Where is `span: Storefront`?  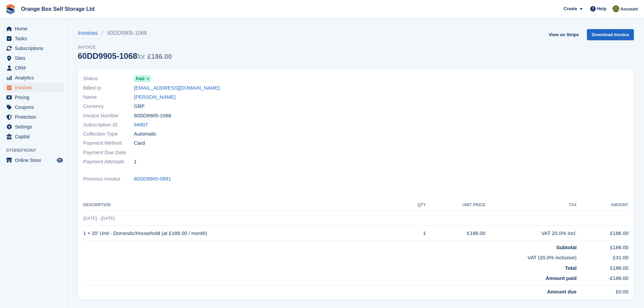 span: Storefront is located at coordinates (37, 151).